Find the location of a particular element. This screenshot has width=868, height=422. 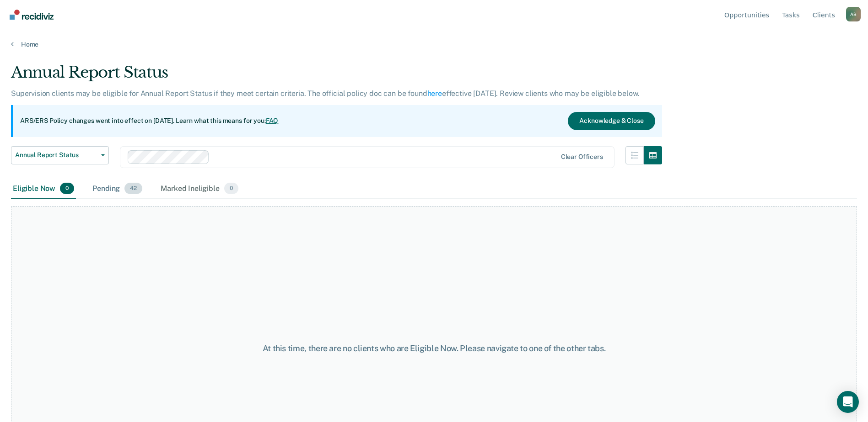

button: Acknowledge & Close is located at coordinates (611, 121).